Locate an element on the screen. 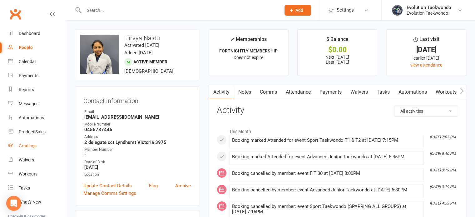 This screenshot has height=217, width=475. span: Settings is located at coordinates (345, 10).